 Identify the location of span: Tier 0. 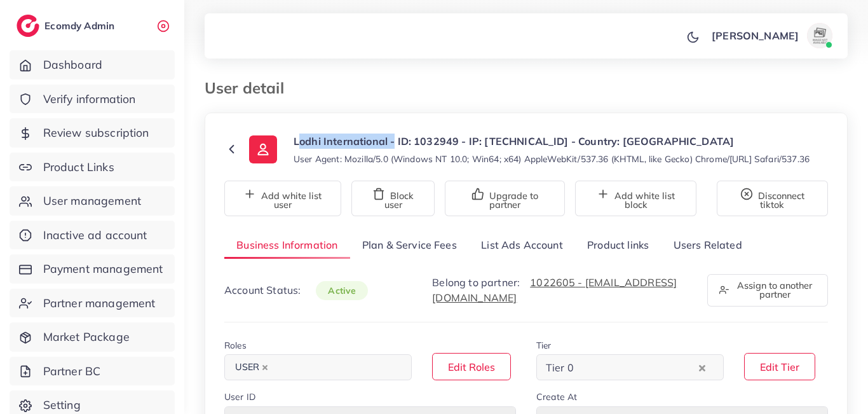
(560, 368).